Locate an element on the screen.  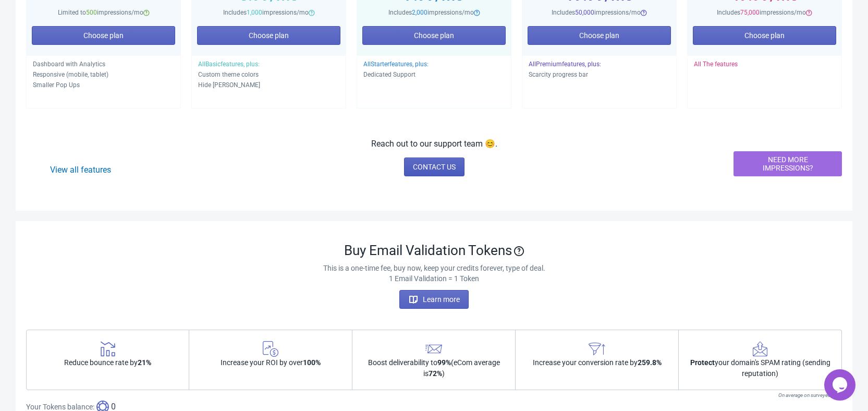
span: 2,000 is located at coordinates (420, 12).